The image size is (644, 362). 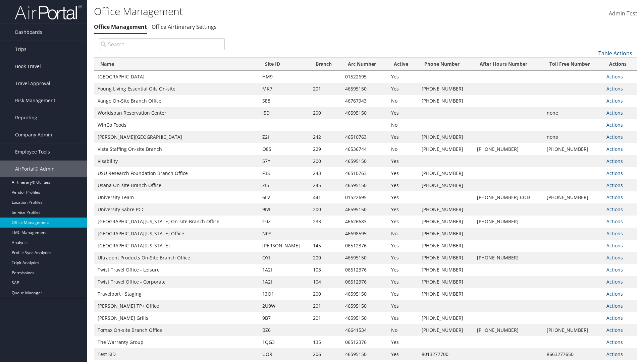 I want to click on span: Risk Management, so click(x=35, y=100).